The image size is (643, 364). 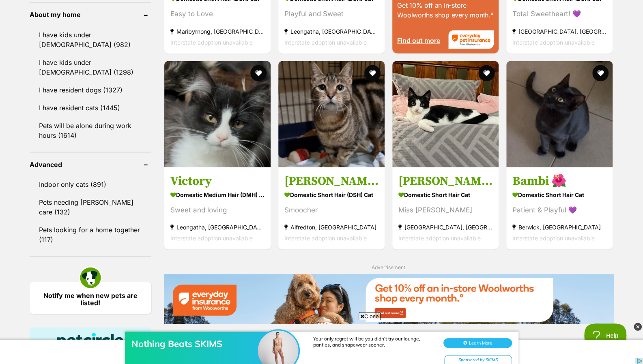 I want to click on a: Pets looking for a home together (117), so click(x=91, y=235).